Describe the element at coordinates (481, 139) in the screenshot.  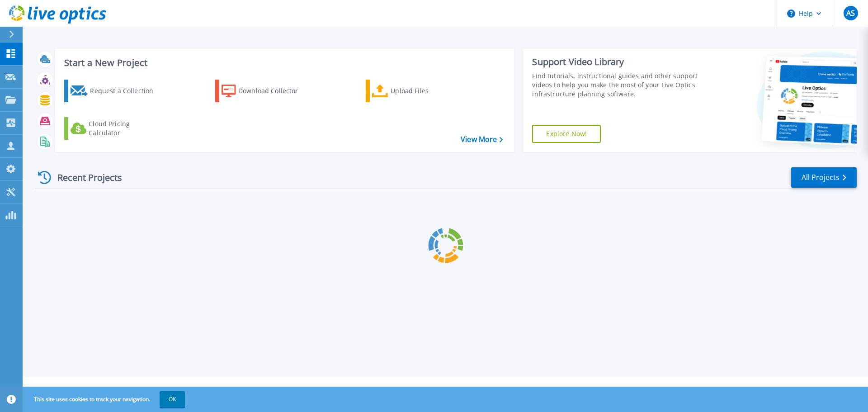
I see `a: View More` at that location.